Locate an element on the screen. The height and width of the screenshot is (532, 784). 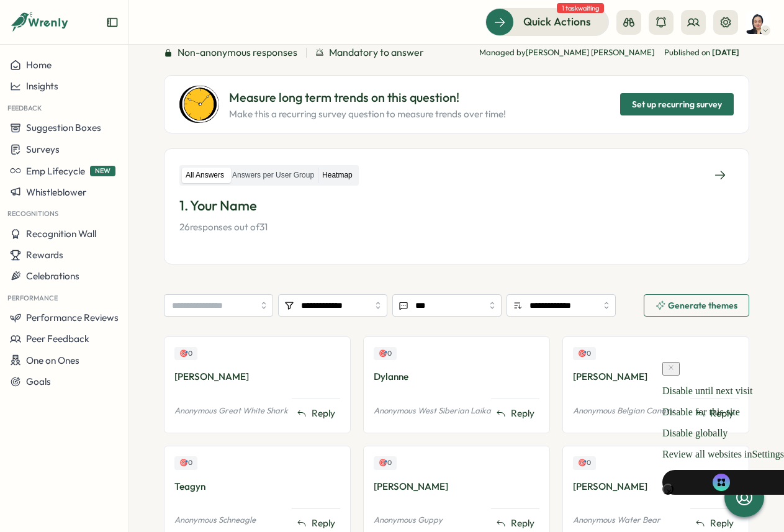
p: Make this a recurring survey question to measure trends over time! is located at coordinates (368, 114).